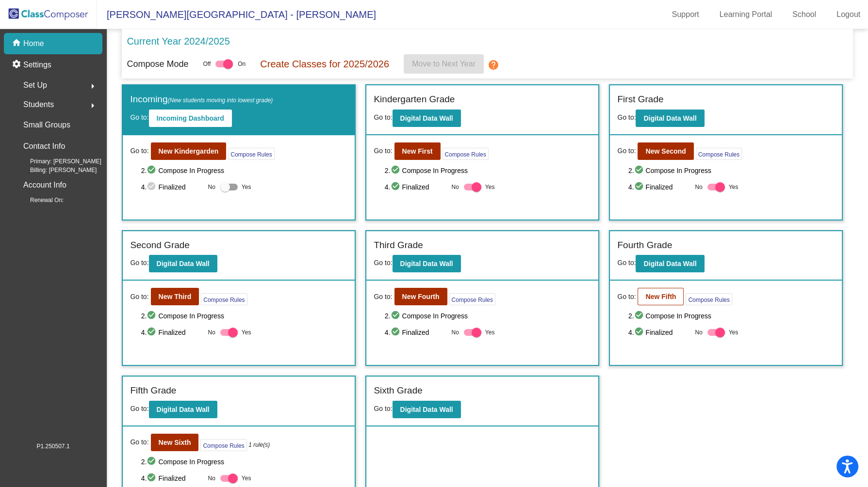 The image size is (868, 487). I want to click on span: (New students moving into lowest grade), so click(220, 101).